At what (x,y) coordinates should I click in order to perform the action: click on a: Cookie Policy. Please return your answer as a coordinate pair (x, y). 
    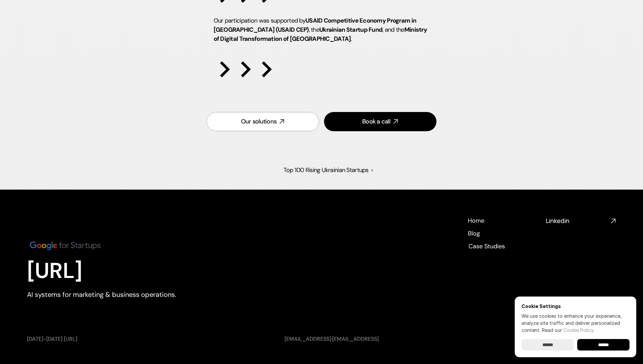
    Looking at the image, I should click on (578, 329).